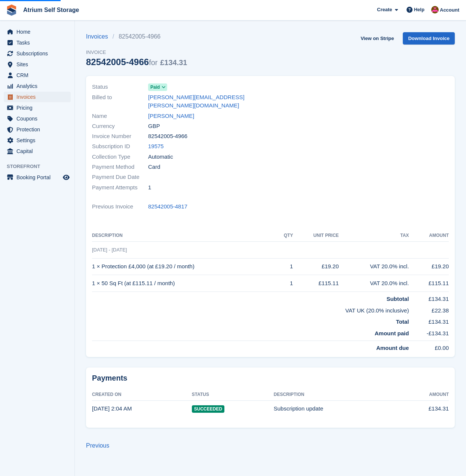  I want to click on span: Sites, so click(39, 65).